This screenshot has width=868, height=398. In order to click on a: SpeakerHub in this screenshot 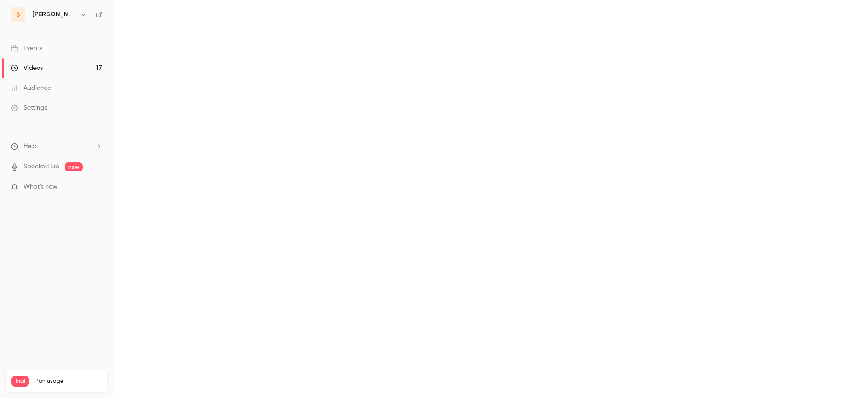, I will do `click(41, 167)`.